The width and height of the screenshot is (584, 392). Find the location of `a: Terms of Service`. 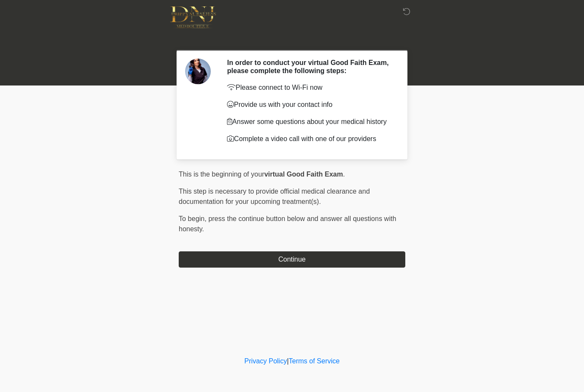

a: Terms of Service is located at coordinates (314, 361).